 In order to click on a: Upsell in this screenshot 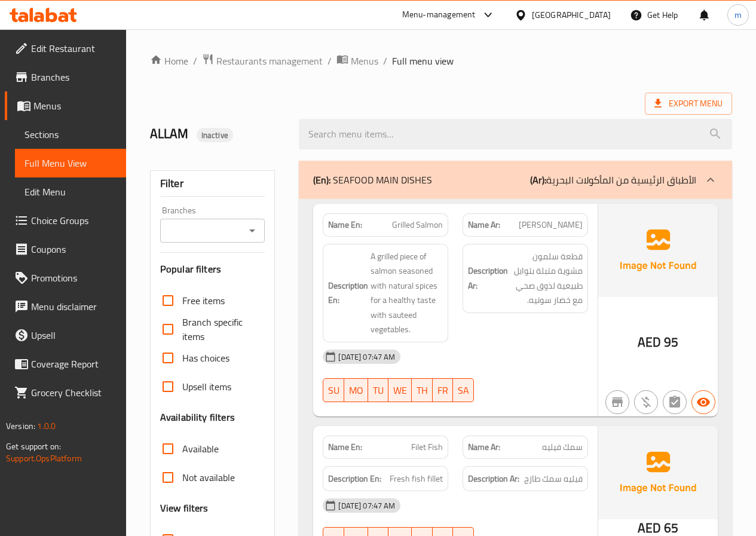, I will do `click(65, 335)`.